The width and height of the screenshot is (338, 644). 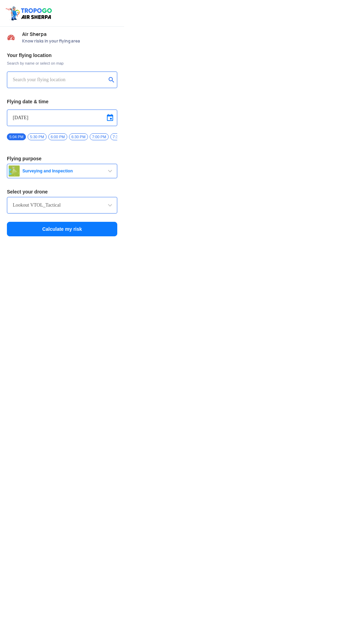 What do you see at coordinates (11, 38) in the screenshot?
I see `img: Risk Scores` at bounding box center [11, 38].